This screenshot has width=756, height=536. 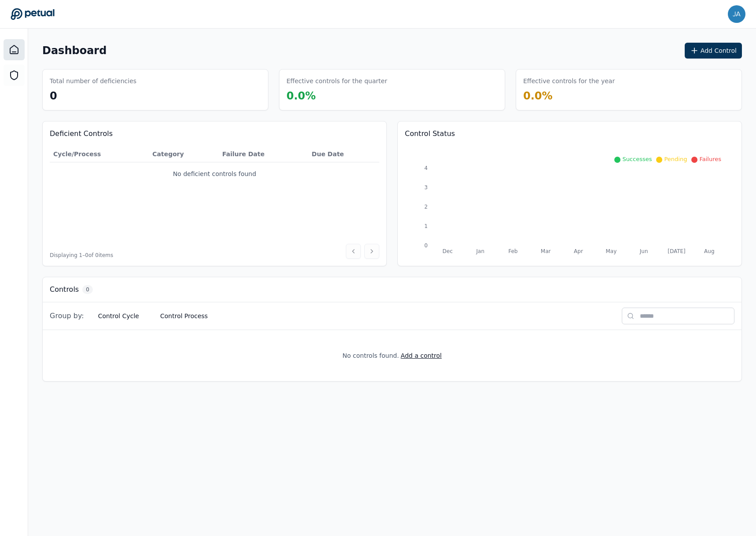 I want to click on tspan: Dec, so click(x=448, y=252).